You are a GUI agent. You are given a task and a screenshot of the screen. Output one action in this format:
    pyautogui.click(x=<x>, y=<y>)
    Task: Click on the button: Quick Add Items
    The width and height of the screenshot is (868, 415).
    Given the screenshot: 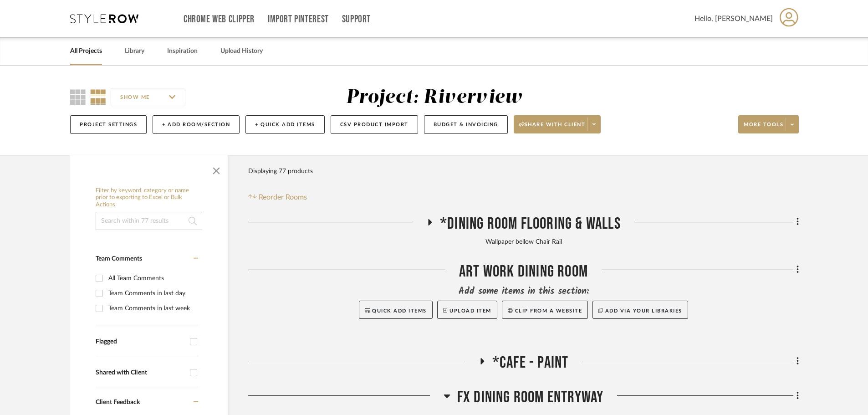 What is the action you would take?
    pyautogui.click(x=395, y=310)
    